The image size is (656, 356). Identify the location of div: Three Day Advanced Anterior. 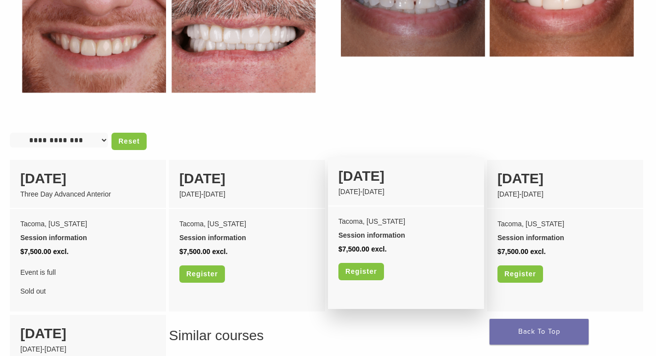
(88, 194).